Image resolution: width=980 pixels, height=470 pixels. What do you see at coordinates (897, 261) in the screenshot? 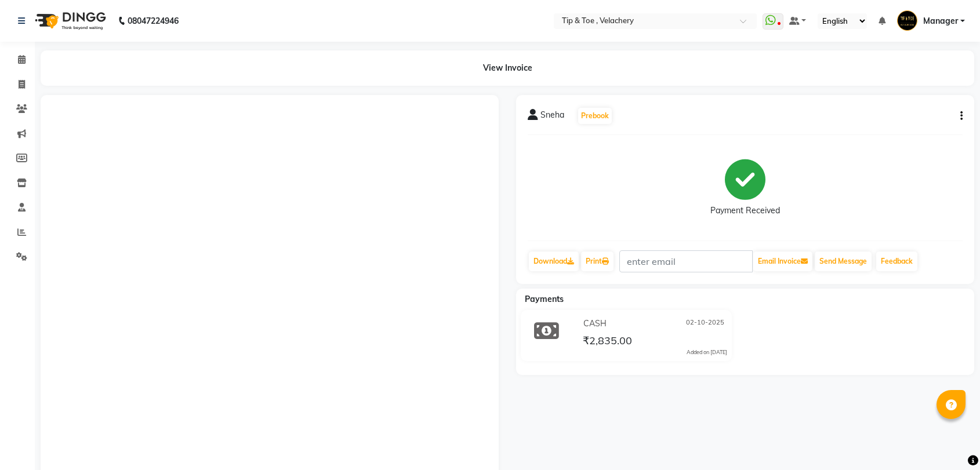
I see `a: Feedback` at bounding box center [897, 261].